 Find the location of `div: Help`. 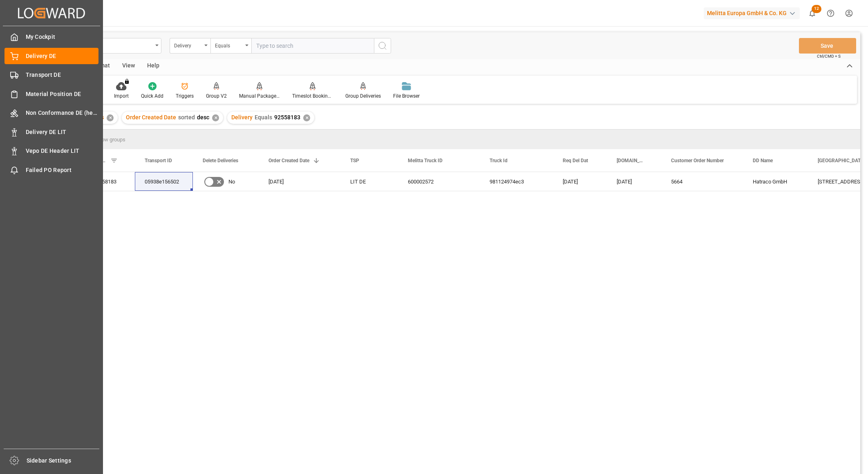

div: Help is located at coordinates (153, 67).